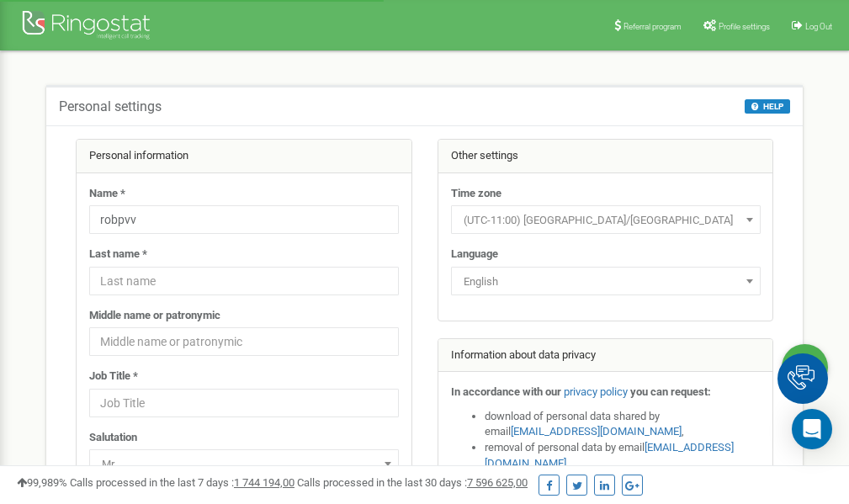 This screenshot has width=849, height=504. I want to click on input: Last name, so click(244, 281).